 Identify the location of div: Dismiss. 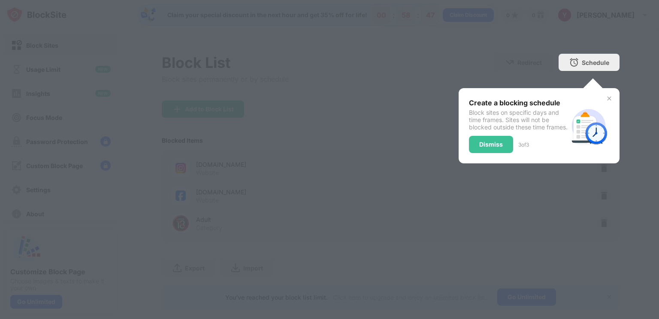
(491, 144).